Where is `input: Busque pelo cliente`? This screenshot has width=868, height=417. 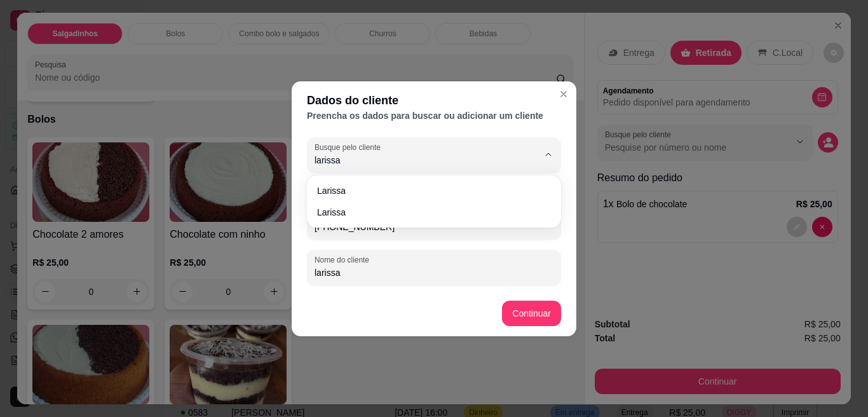 input: Busque pelo cliente is located at coordinates (416, 160).